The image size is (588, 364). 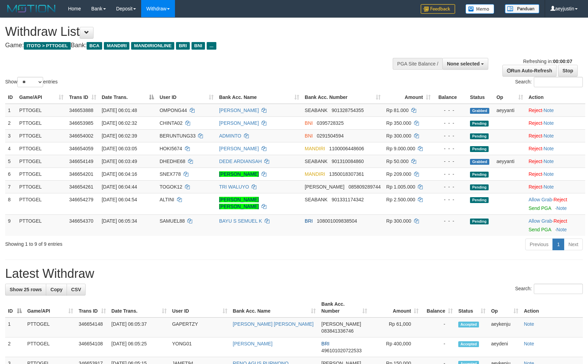 I want to click on th: Trans ID: activate to sort column ascending, so click(x=92, y=308).